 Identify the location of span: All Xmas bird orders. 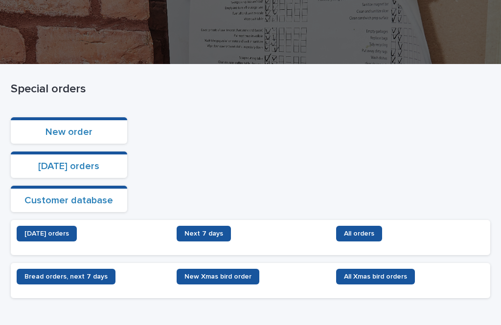
(375, 277).